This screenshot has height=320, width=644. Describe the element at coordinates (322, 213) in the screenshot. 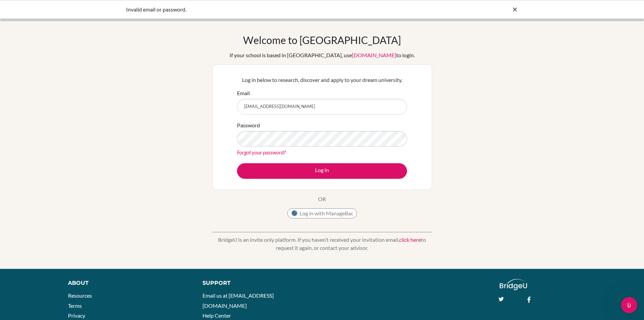

I see `button: Log in with ManageBac` at that location.